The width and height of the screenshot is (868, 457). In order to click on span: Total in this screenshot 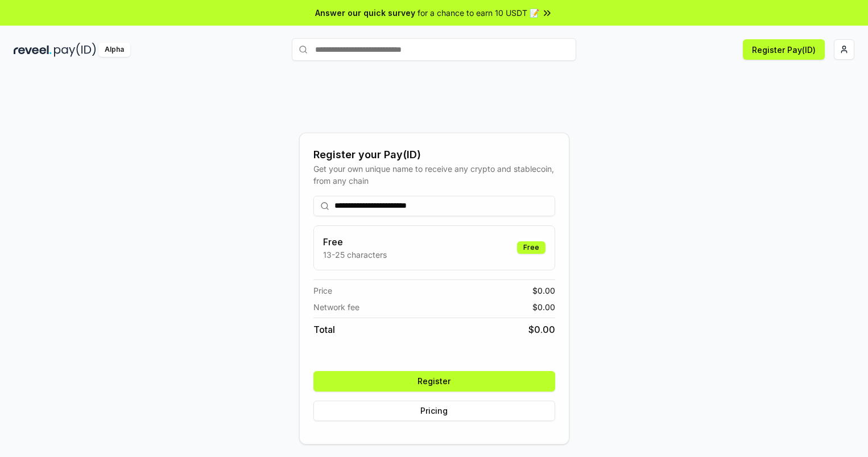, I will do `click(324, 329)`.